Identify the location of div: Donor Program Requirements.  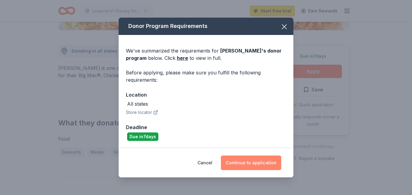
(206, 26).